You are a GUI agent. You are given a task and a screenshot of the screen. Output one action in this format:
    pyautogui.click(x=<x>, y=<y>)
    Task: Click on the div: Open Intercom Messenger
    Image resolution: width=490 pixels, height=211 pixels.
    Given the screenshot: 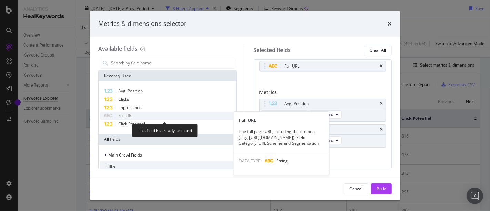 What is the action you would take?
    pyautogui.click(x=475, y=196)
    